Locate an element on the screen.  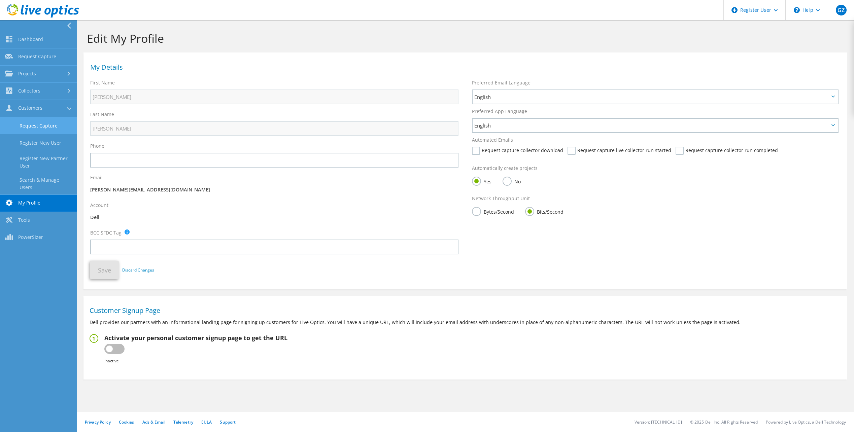
label: Bytes/Second is located at coordinates (493, 211).